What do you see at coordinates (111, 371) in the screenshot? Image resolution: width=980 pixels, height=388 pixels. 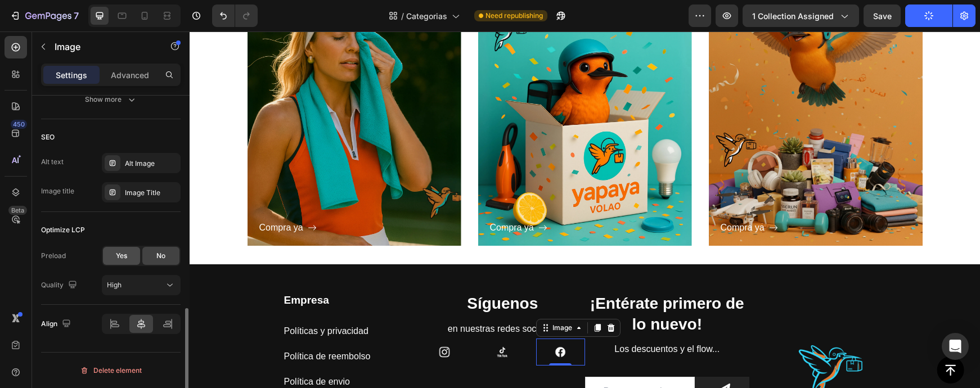 I see `button: Delete element` at bounding box center [111, 371].